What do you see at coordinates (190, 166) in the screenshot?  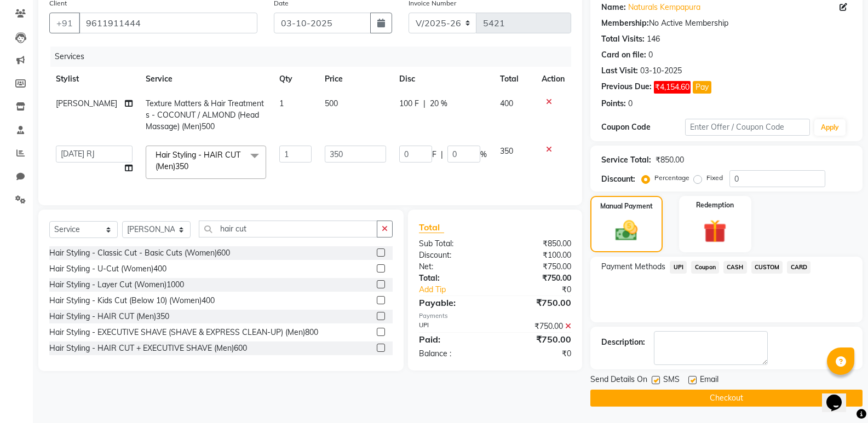 I see `a: x` at bounding box center [190, 166].